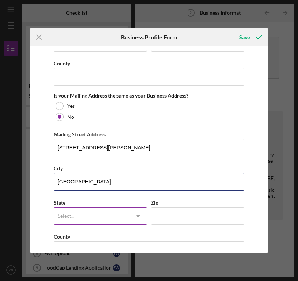 The height and width of the screenshot is (281, 298). I want to click on label: Zip, so click(155, 202).